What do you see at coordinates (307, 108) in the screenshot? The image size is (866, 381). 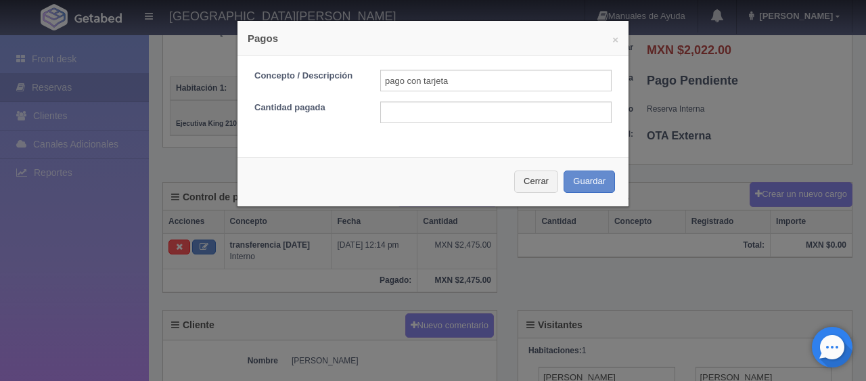 I see `label: Cantidad pagada` at bounding box center [307, 108].